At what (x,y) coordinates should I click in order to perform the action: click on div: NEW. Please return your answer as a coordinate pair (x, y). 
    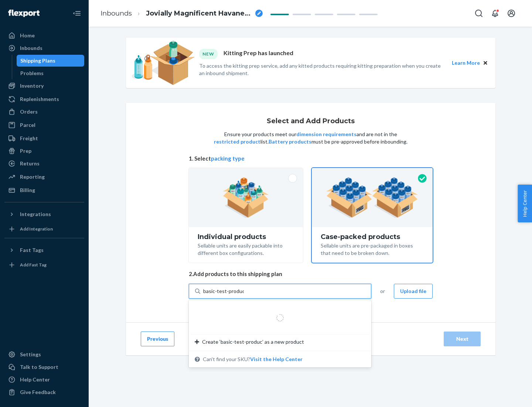
    Looking at the image, I should click on (208, 53).